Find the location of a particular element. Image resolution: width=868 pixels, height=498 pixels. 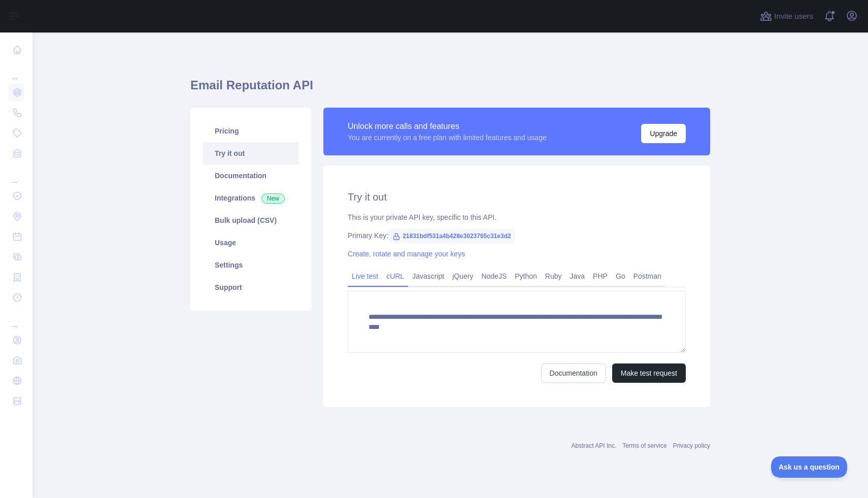

div: Primary Key: is located at coordinates (517, 236).